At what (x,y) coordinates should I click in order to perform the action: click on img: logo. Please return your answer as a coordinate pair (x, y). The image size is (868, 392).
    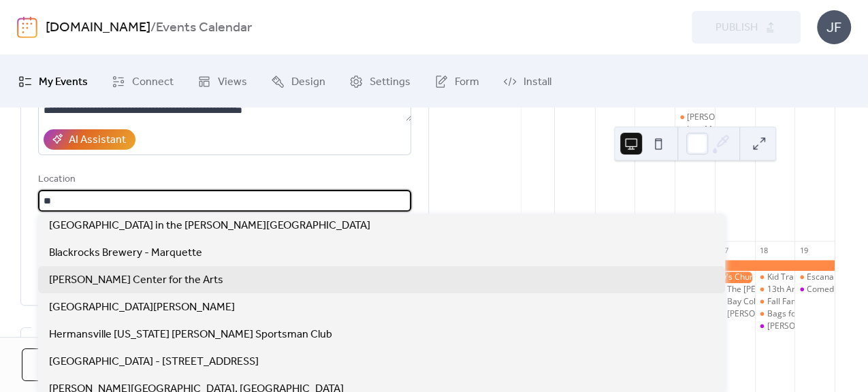
    Looking at the image, I should click on (27, 27).